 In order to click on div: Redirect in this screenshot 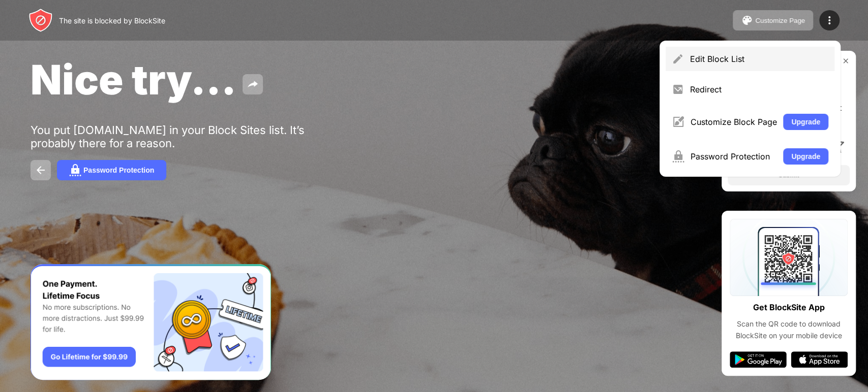, I will do `click(759, 89)`.